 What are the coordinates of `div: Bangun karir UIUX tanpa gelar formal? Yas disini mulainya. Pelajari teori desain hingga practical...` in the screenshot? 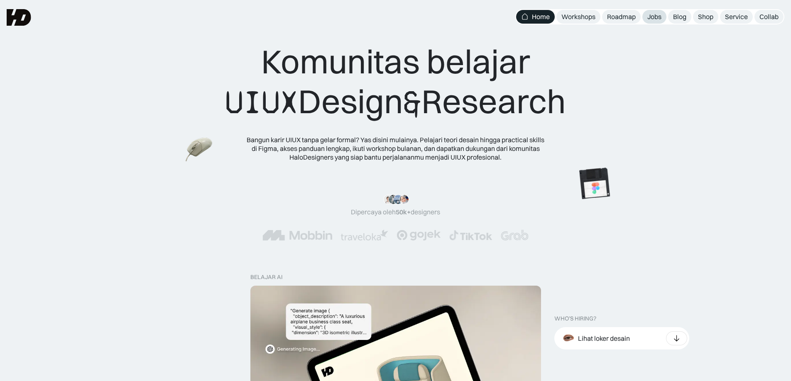 It's located at (396, 149).